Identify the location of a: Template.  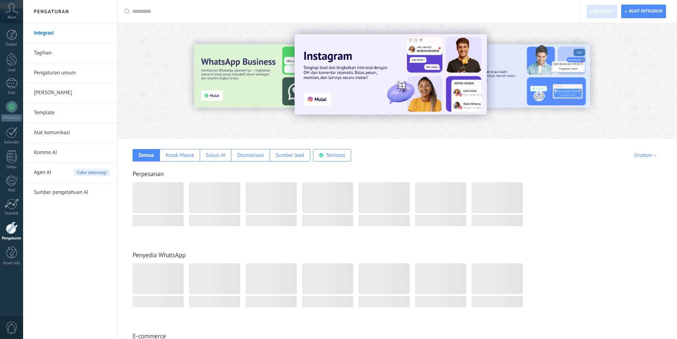
(72, 113).